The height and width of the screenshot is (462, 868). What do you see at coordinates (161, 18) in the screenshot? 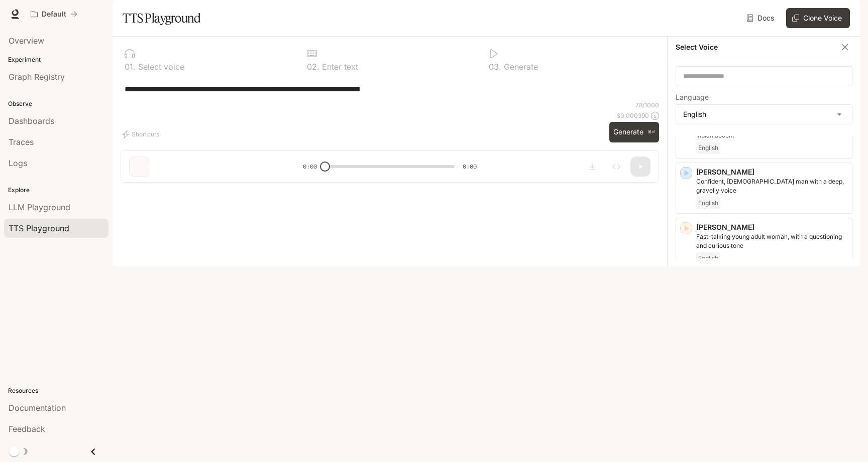
I see `h1: TTS Playground` at bounding box center [161, 18].